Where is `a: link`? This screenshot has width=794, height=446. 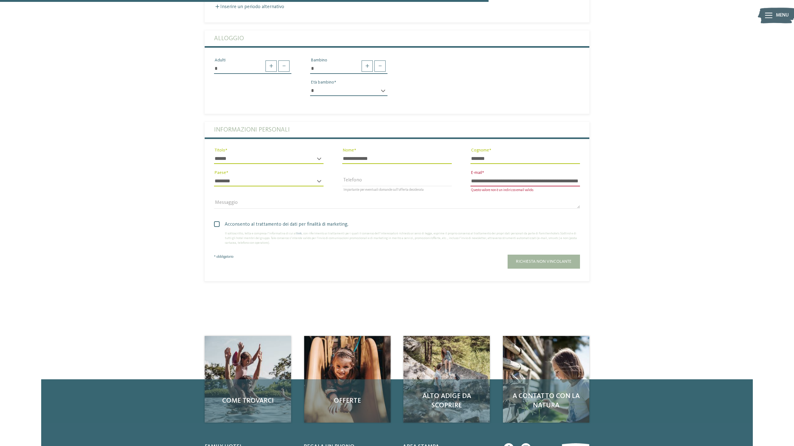 a: link is located at coordinates (299, 234).